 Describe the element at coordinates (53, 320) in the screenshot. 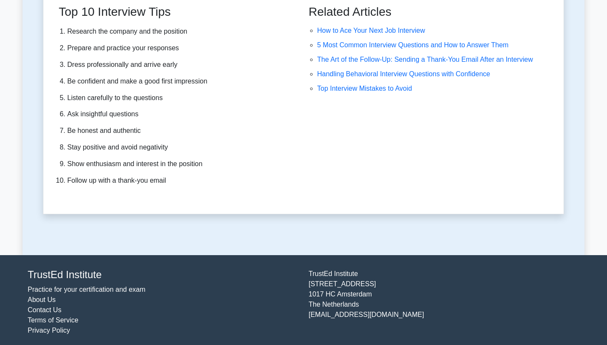

I see `a: Terms of Service` at that location.